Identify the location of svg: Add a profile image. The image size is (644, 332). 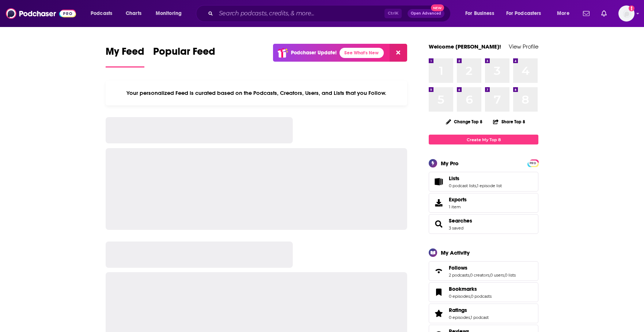
(631, 8).